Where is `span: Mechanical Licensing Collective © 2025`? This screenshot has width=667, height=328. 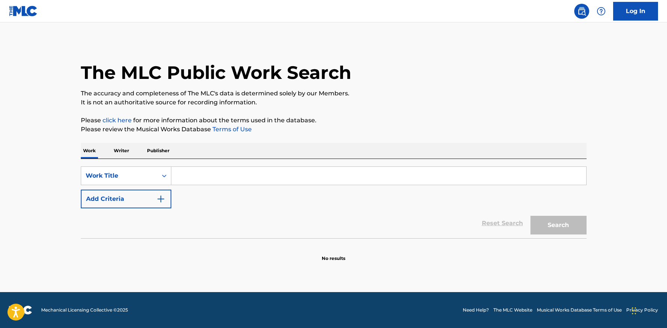 span: Mechanical Licensing Collective © 2025 is located at coordinates (85, 310).